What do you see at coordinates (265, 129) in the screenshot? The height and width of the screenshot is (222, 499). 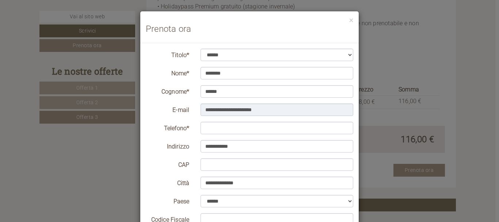 I see `div: Ok grazie` at bounding box center [265, 129].